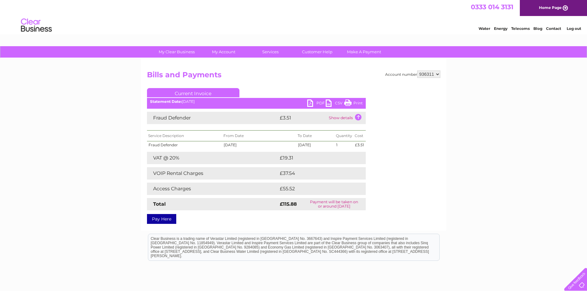 The image size is (587, 291). What do you see at coordinates (364, 52) in the screenshot?
I see `a: Make A Payment` at bounding box center [364, 52].